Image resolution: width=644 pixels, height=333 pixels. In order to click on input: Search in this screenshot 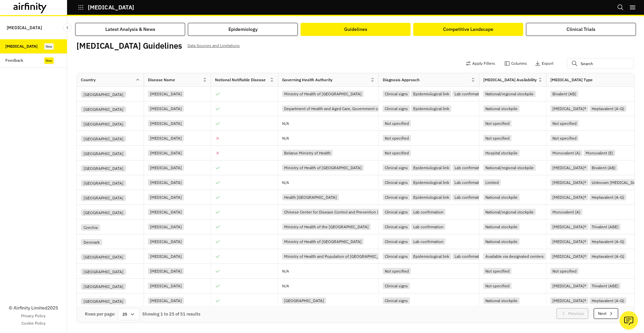, I will do `click(601, 63)`.